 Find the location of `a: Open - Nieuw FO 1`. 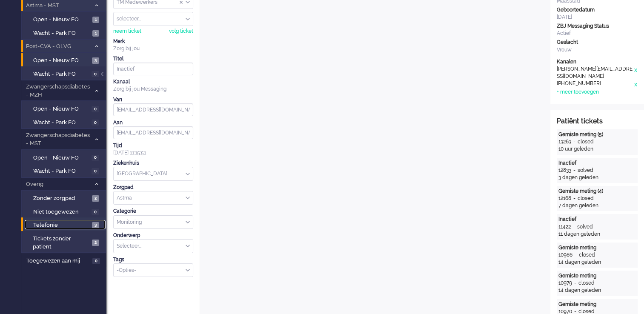

a: Open - Nieuw FO 1 is located at coordinates (65, 19).